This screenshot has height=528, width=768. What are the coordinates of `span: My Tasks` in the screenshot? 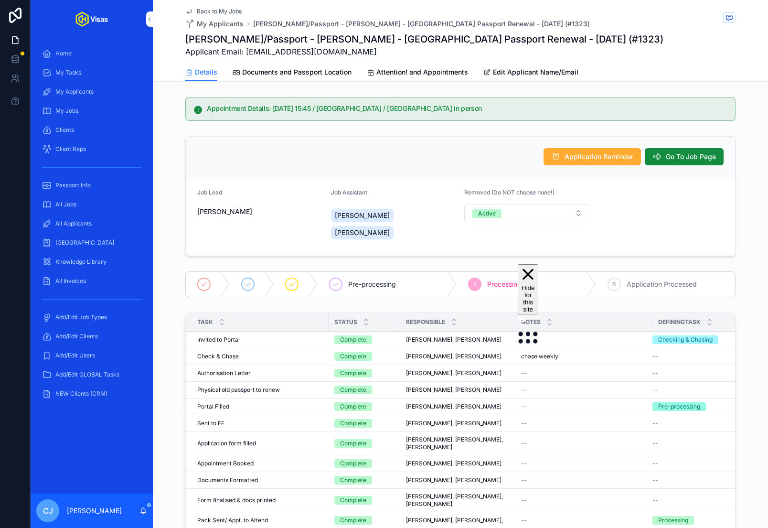 It's located at (68, 73).